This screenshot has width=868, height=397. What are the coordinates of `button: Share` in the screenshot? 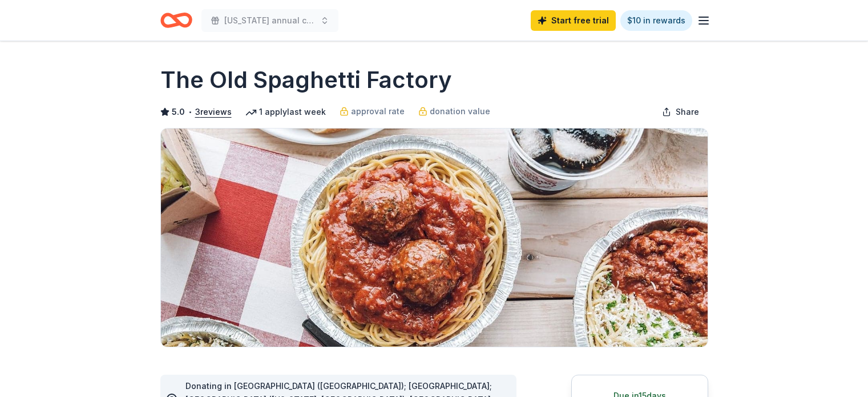 It's located at (680, 112).